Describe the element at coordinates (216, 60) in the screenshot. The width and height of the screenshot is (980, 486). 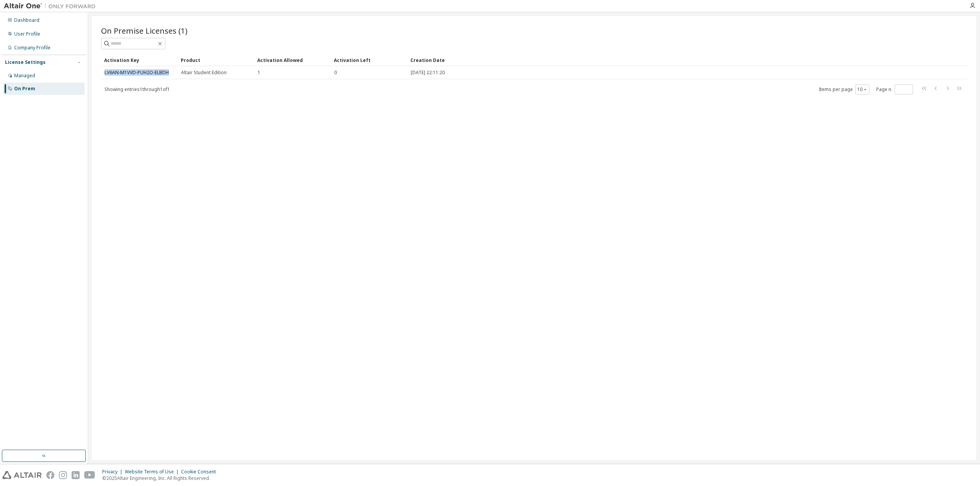
I see `div: Product` at that location.